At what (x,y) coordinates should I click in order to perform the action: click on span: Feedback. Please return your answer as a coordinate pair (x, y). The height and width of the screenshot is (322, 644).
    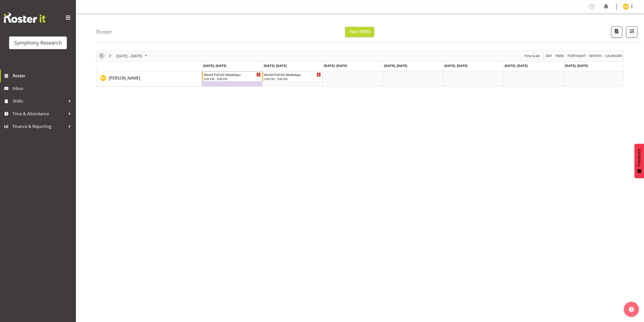
    Looking at the image, I should click on (639, 158).